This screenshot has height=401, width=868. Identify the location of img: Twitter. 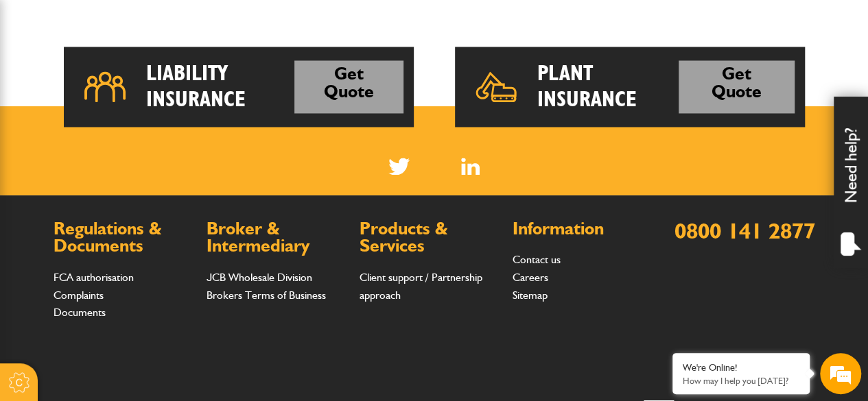
(399, 166).